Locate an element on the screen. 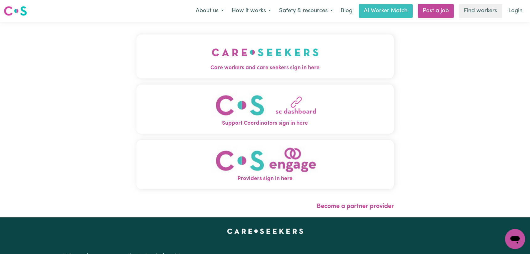 The image size is (530, 254). button: Care workers and care seekers sign in here is located at coordinates (265, 56).